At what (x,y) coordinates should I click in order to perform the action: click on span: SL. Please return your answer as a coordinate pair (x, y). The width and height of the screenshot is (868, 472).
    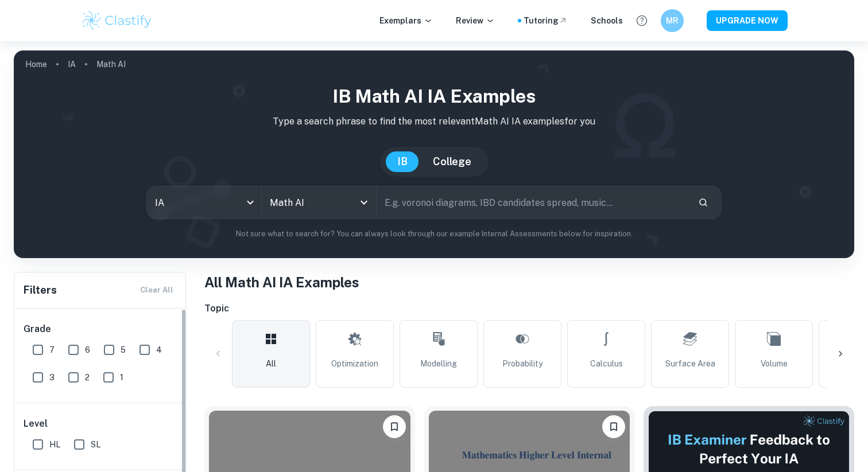
    Looking at the image, I should click on (95, 445).